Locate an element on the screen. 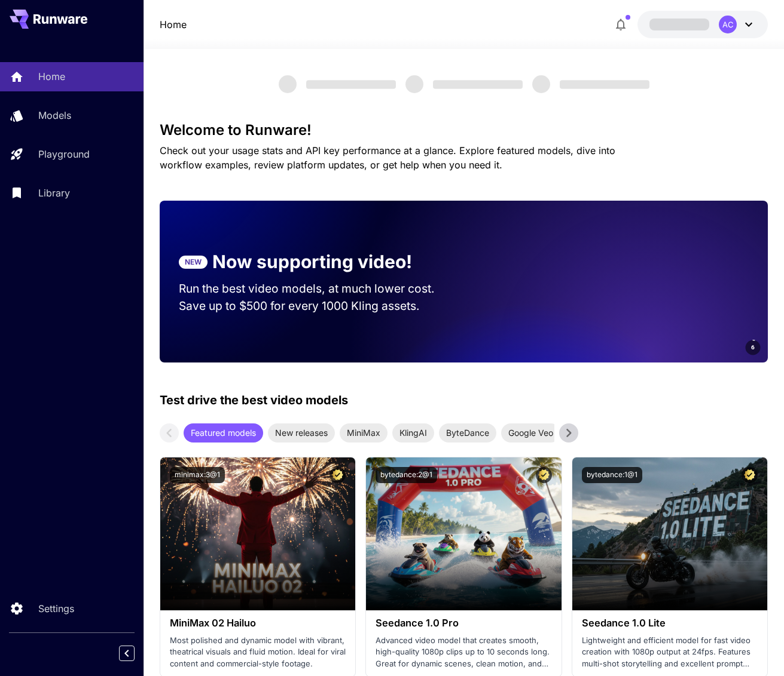 This screenshot has width=784, height=676. p: Test drive the best video models is located at coordinates (254, 401).